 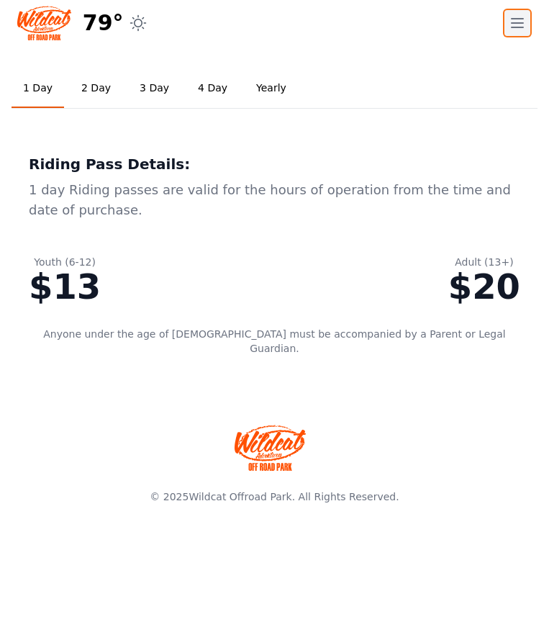 I want to click on a: 1 Day, so click(x=37, y=88).